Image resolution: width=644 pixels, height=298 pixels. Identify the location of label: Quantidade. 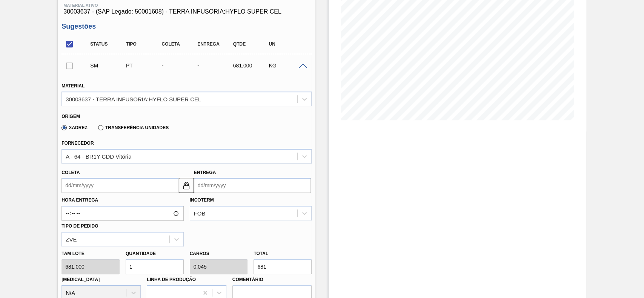
(140, 254).